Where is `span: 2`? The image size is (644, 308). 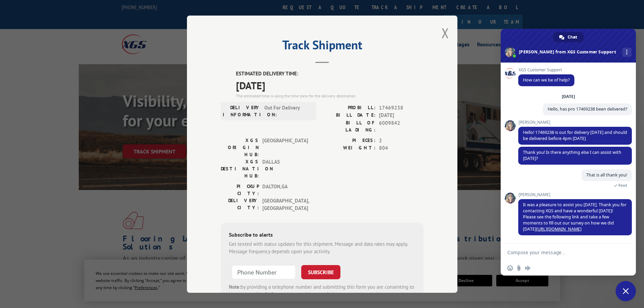
span: 2 is located at coordinates (401, 140).